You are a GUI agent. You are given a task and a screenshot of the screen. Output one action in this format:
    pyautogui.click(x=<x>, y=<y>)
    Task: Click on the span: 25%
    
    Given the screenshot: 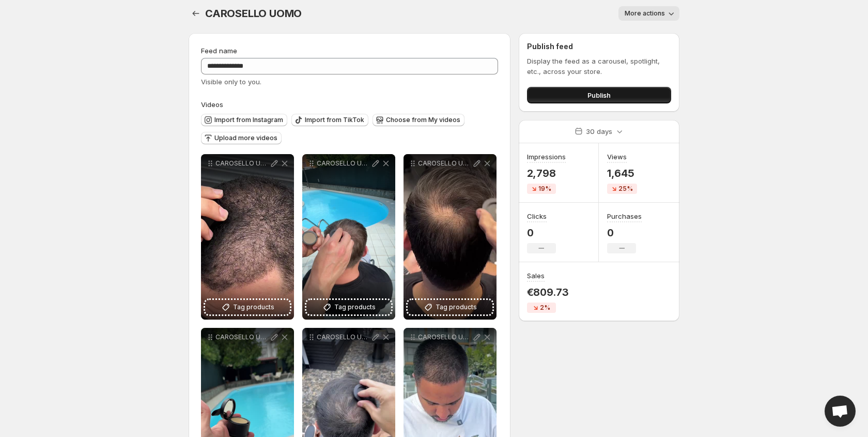 What is the action you would take?
    pyautogui.click(x=626, y=189)
    